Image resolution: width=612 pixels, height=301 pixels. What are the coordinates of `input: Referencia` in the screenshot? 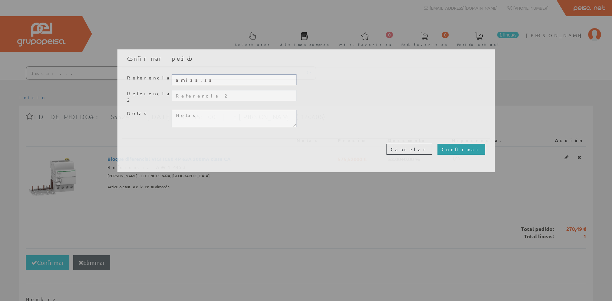 It's located at (234, 80).